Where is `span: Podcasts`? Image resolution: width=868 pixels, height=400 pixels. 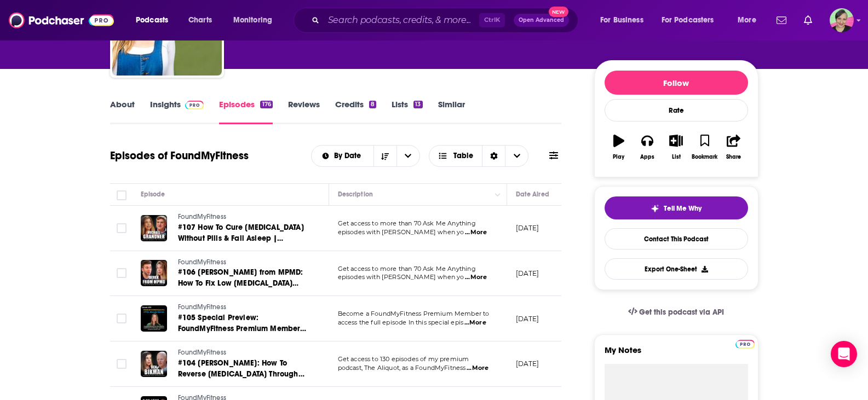
span: Podcasts is located at coordinates (152, 20).